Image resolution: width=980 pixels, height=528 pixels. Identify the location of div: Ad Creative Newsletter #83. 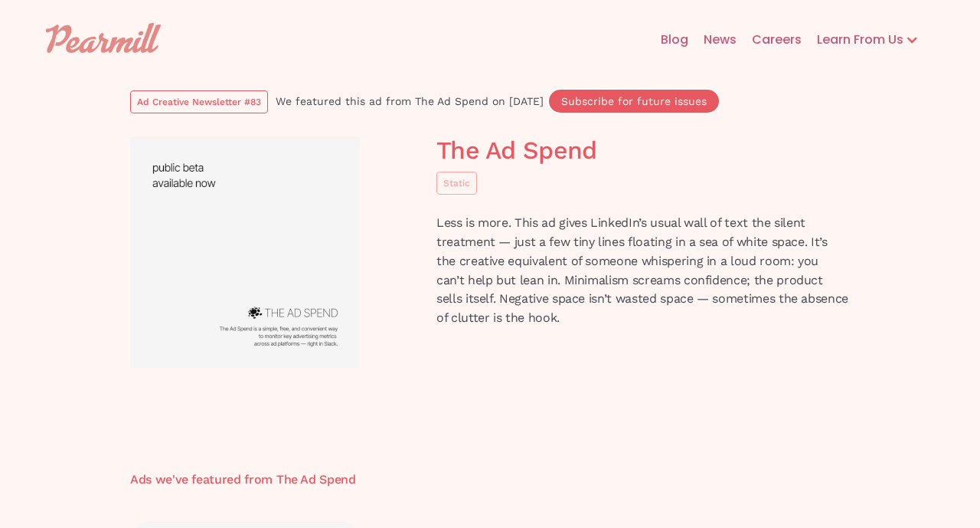
(199, 102).